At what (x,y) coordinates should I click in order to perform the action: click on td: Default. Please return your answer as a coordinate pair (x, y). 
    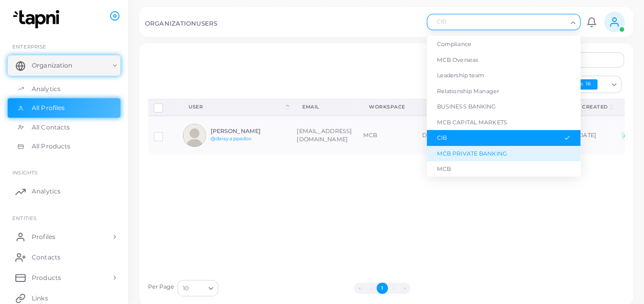
    Looking at the image, I should click on (436, 135).